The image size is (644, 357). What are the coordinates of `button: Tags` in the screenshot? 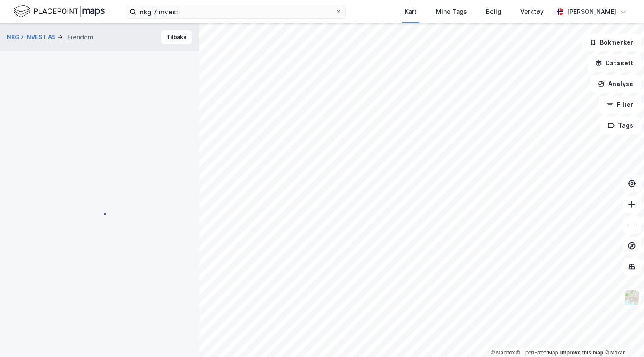 It's located at (621, 126).